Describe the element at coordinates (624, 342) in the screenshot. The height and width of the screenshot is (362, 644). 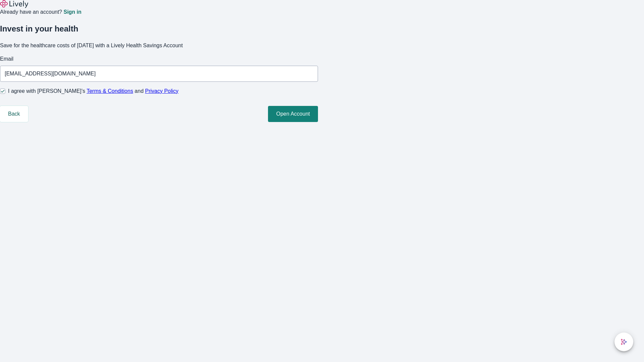
I see `svg: Lively AI Assistant` at that location.